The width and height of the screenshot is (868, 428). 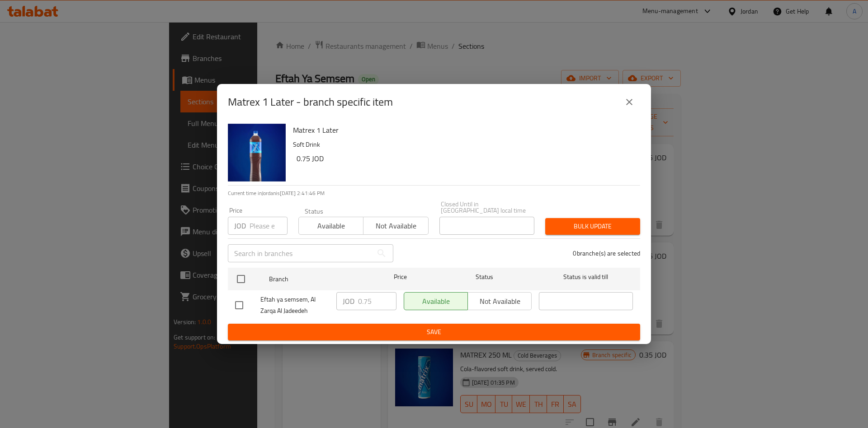 What do you see at coordinates (331, 226) in the screenshot?
I see `span: Available` at bounding box center [331, 226].